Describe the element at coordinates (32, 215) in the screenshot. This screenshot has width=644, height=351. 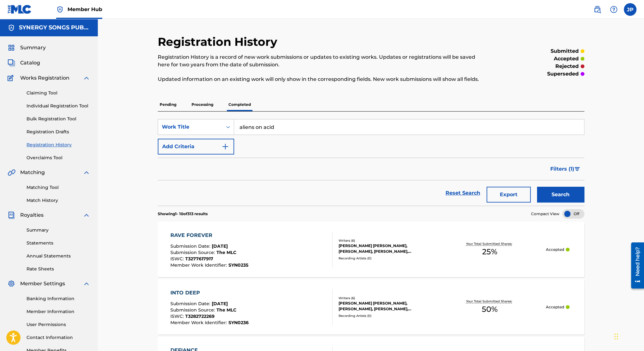
I see `span: Royalties` at that location.